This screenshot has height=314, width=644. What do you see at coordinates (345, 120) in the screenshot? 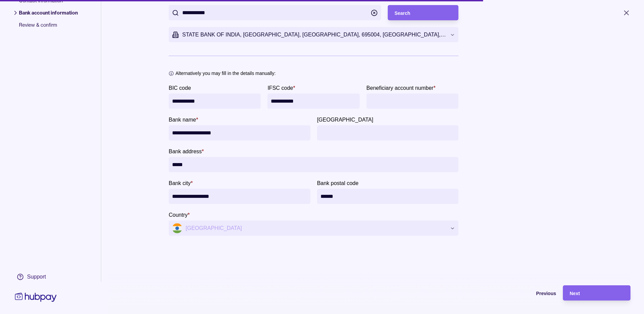
I see `label: Bank province` at bounding box center [345, 120].